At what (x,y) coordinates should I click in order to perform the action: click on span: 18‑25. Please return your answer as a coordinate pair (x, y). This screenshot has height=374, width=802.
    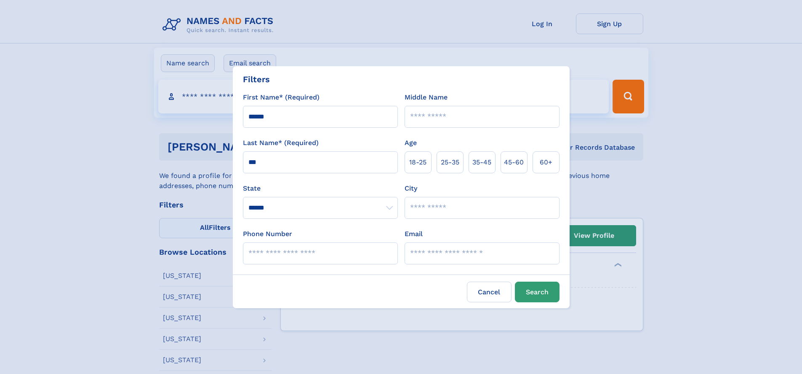
    Looking at the image, I should click on (418, 162).